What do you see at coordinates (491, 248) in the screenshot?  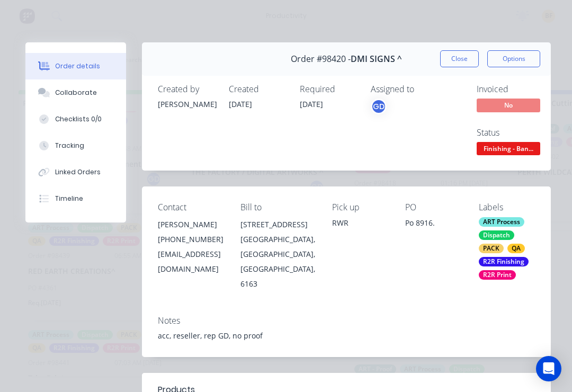 I see `div: PACK` at bounding box center [491, 248].